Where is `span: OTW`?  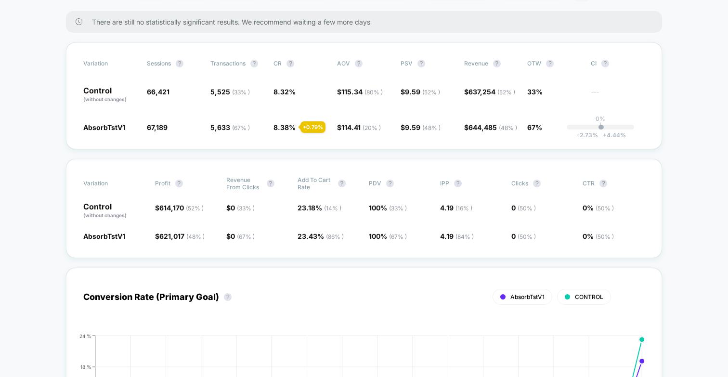 span: OTW is located at coordinates (554, 64).